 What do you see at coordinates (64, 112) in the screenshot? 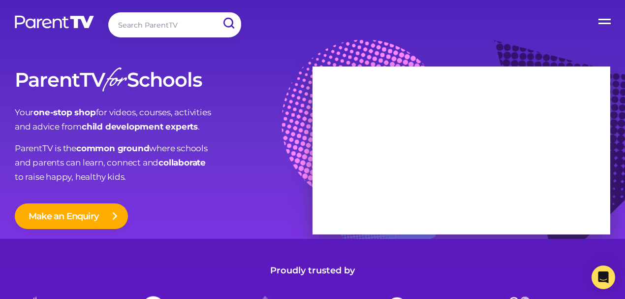
I see `strong: one-stop shop` at bounding box center [64, 112].